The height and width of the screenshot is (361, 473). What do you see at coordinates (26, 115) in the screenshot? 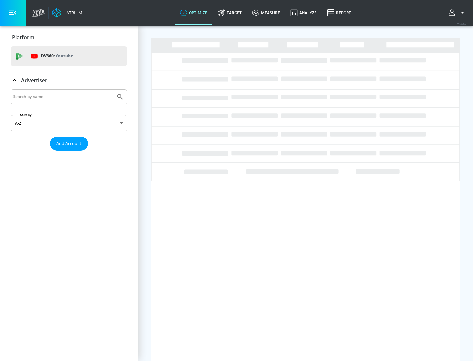
I see `label: Sort By` at bounding box center [26, 115].